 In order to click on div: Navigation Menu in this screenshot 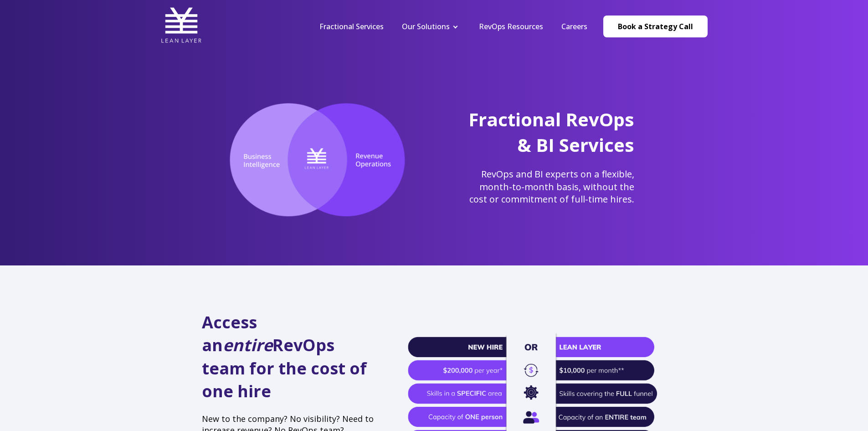, I will do `click(454, 27)`.